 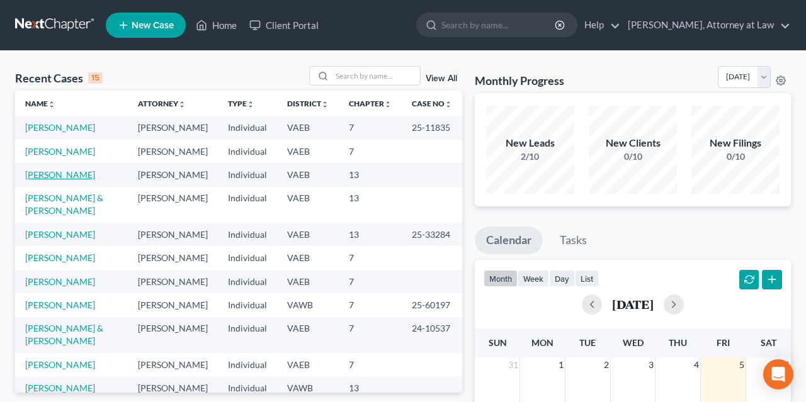 I want to click on span: Thu, so click(x=677, y=342).